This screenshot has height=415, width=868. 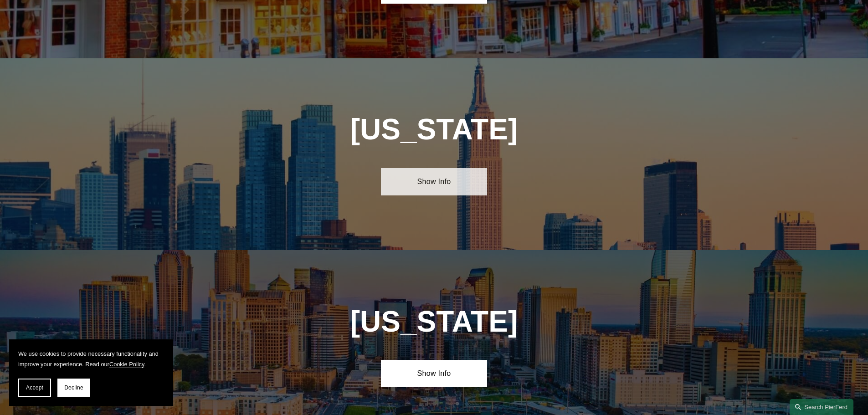 What do you see at coordinates (822, 407) in the screenshot?
I see `a: Search this site` at bounding box center [822, 407].